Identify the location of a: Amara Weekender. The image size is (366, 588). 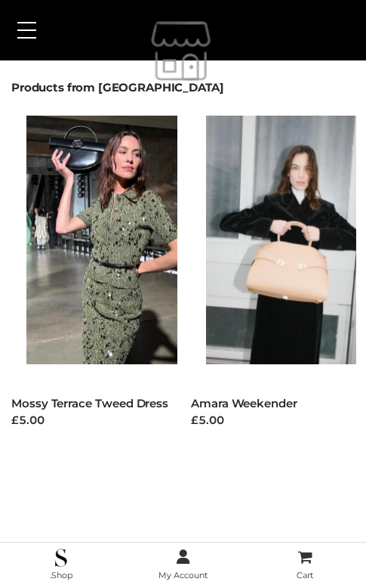
(243, 403).